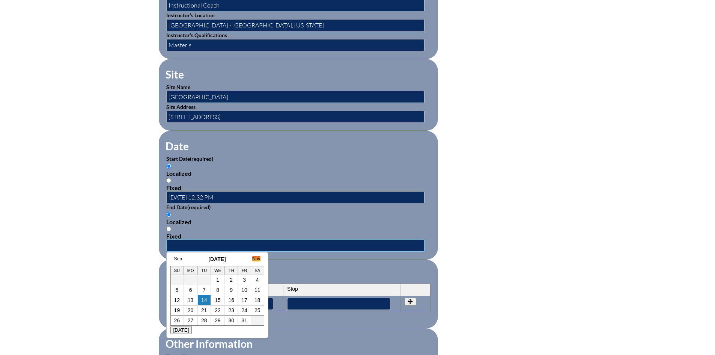  I want to click on label: End Date, so click(188, 207).